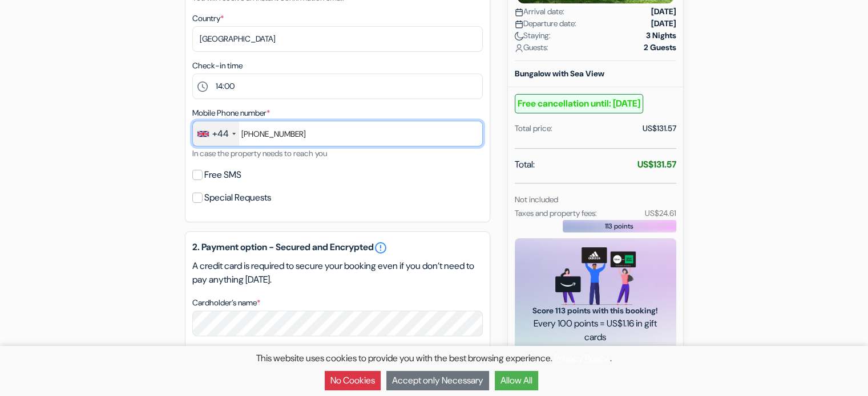 This screenshot has width=868, height=396. I want to click on span: Departure date:, so click(546, 23).